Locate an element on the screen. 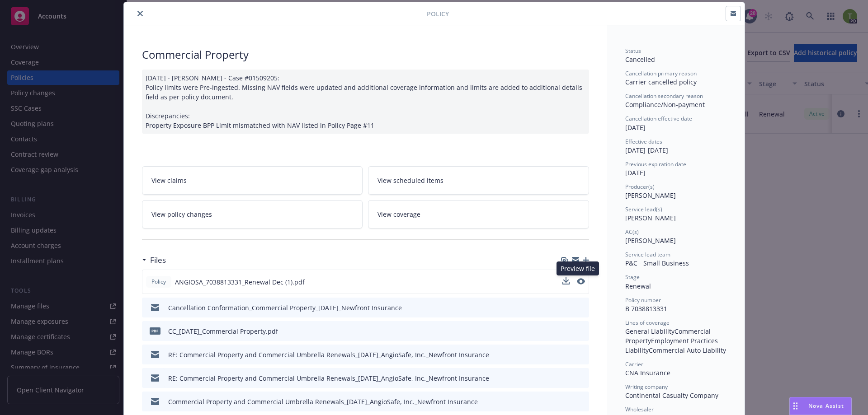 This screenshot has height=415, width=868. span: Cancelled is located at coordinates (640, 59).